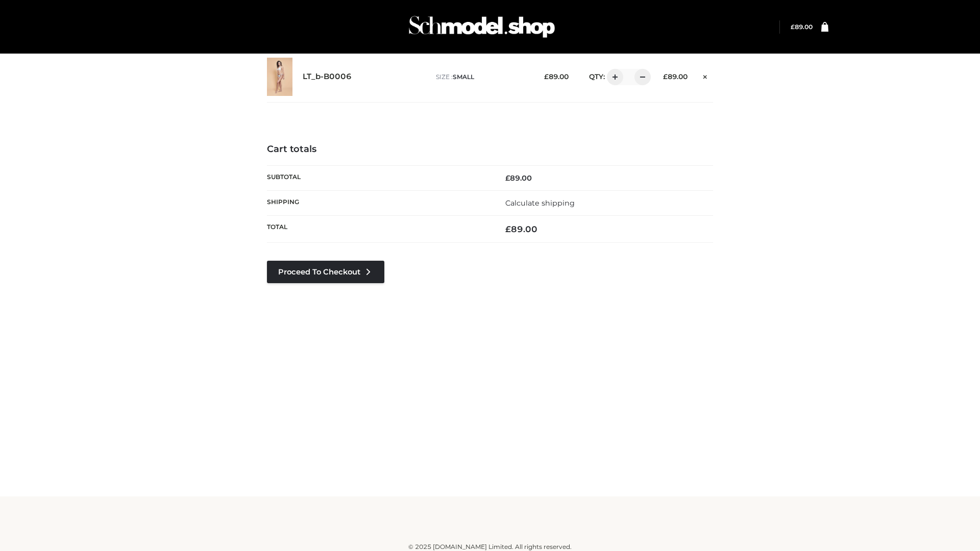 The height and width of the screenshot is (551, 980). Describe the element at coordinates (482, 77) in the screenshot. I see `p: size :` at that location.